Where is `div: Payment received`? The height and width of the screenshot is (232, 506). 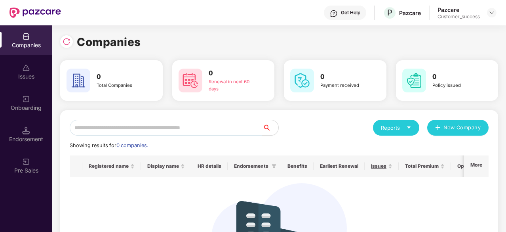 div: Payment received is located at coordinates (345, 86).